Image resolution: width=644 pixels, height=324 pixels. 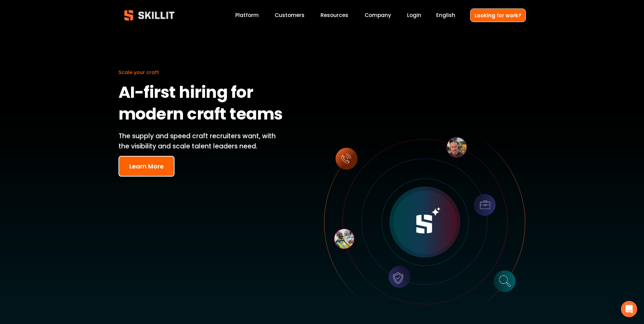 I want to click on div: language picker, so click(x=445, y=16).